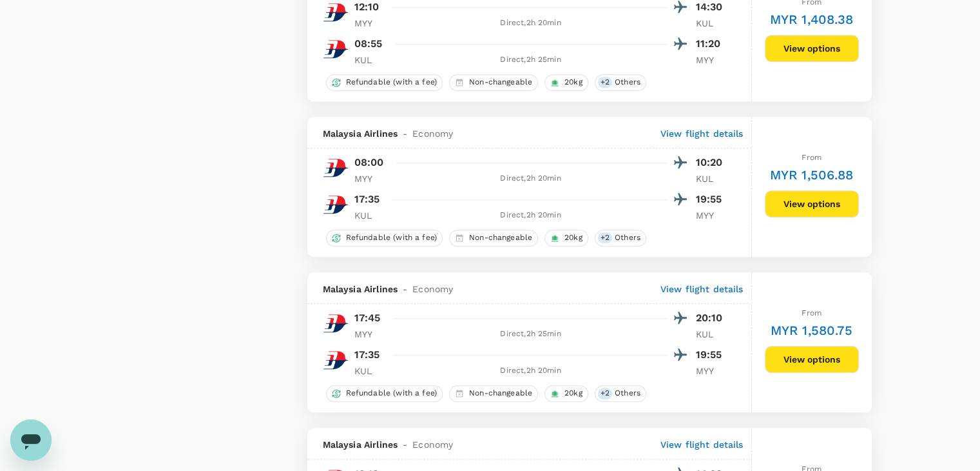  I want to click on p: 20:10, so click(712, 318).